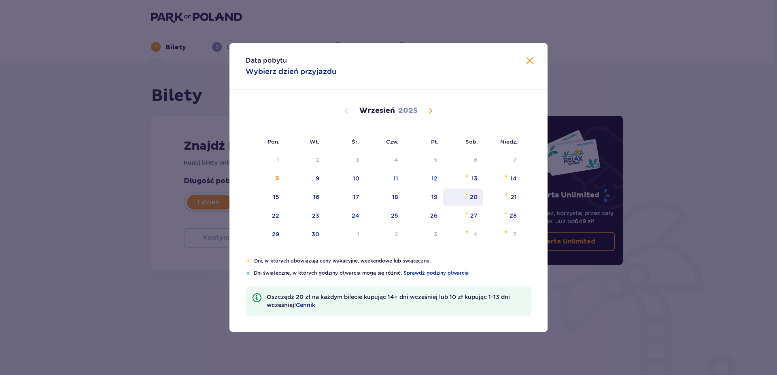  I want to click on span: Sprawdź godziny otwarcia, so click(436, 273).